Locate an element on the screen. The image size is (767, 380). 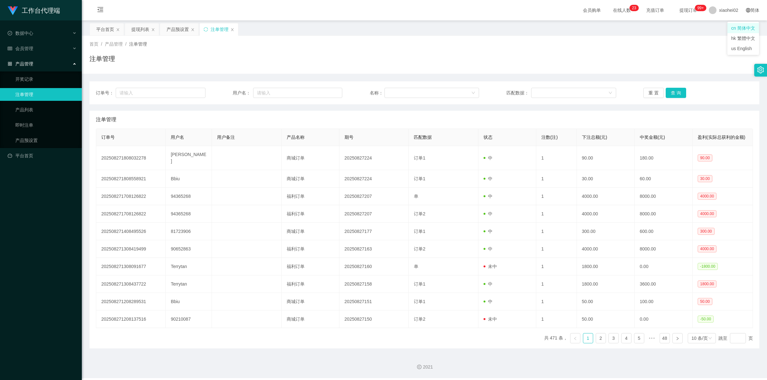
li: 共 471 条， is located at coordinates (556, 339).